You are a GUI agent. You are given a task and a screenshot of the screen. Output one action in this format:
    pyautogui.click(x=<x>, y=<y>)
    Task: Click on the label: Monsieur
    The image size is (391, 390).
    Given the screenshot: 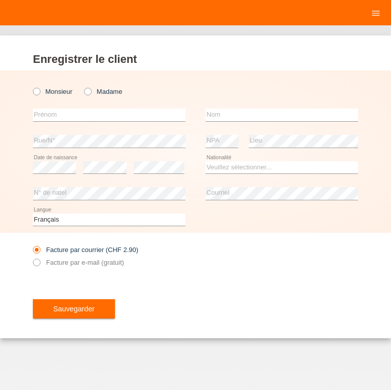 What is the action you would take?
    pyautogui.click(x=53, y=91)
    